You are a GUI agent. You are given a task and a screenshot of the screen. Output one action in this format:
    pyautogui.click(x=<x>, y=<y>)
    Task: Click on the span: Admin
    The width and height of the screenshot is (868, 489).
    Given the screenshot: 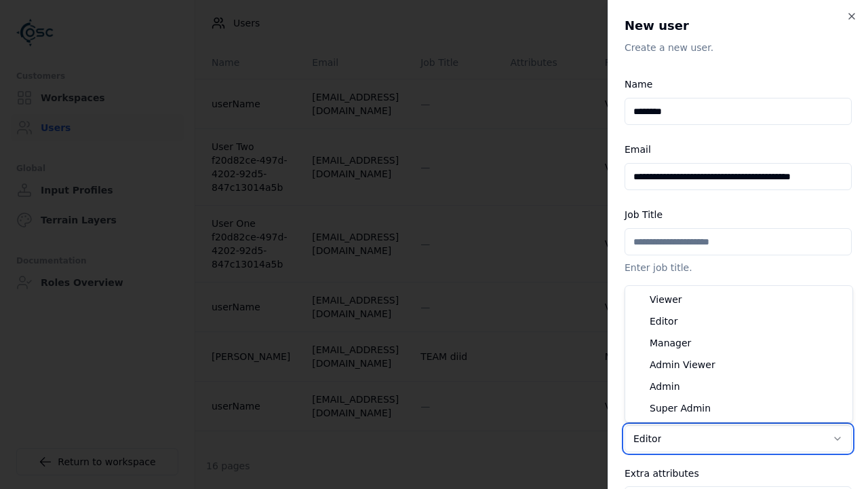 What is the action you would take?
    pyautogui.click(x=664, y=386)
    